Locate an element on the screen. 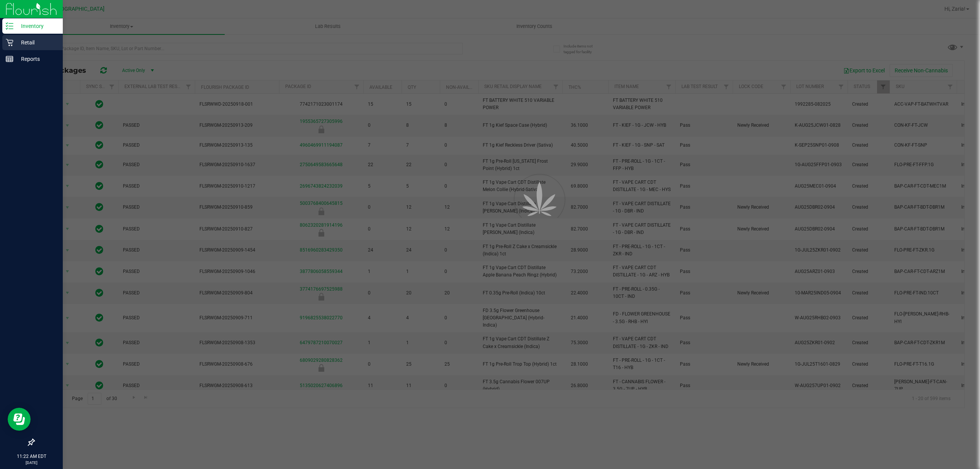 This screenshot has height=469, width=980. p: Reports is located at coordinates (36, 59).